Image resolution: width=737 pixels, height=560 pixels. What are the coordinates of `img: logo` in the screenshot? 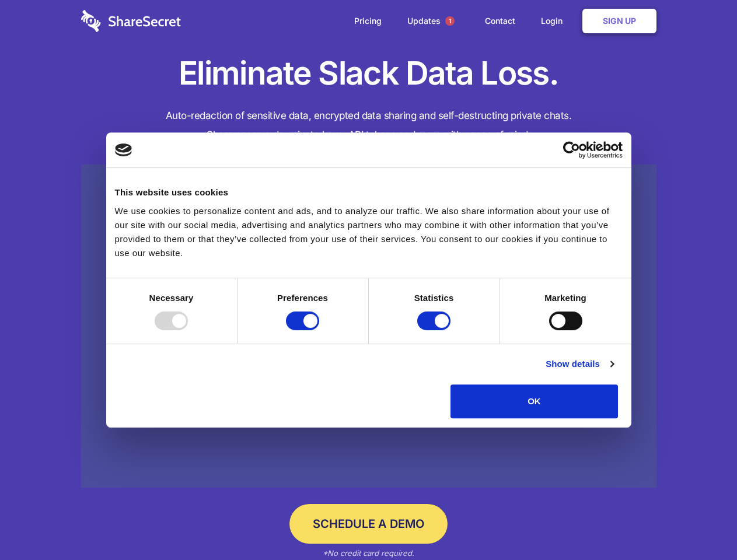 It's located at (124, 150).